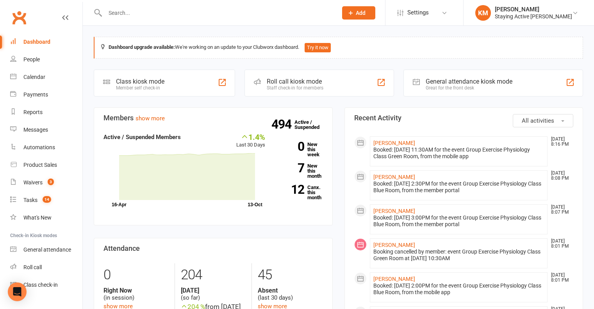 This screenshot has height=309, width=594. I want to click on div: (so far), so click(213, 294).